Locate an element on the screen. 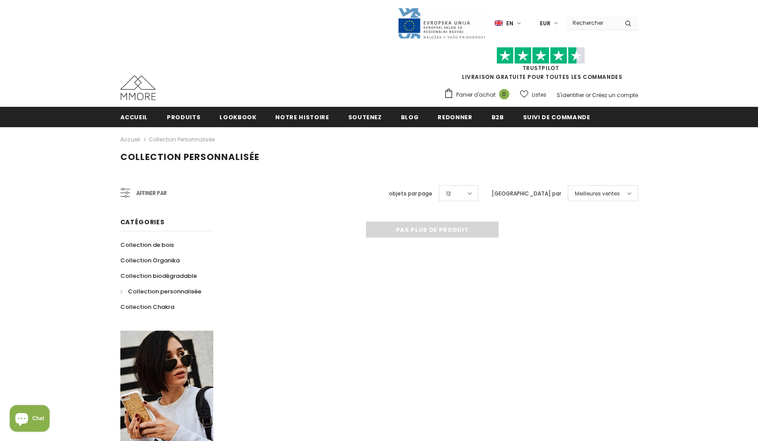 This screenshot has height=441, width=758. a: Javni Razpis is located at coordinates (442, 23).